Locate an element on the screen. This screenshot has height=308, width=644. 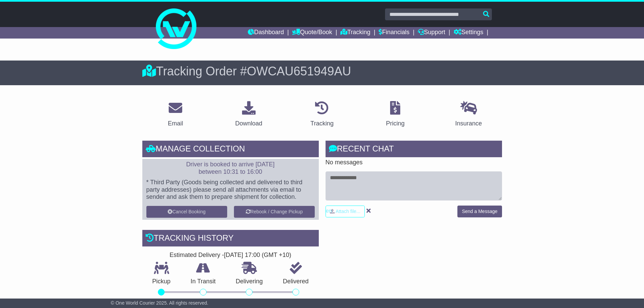
p: * Third Party (Goods being collected and delivered to third party addresses) please send all atta... is located at coordinates (230, 190).